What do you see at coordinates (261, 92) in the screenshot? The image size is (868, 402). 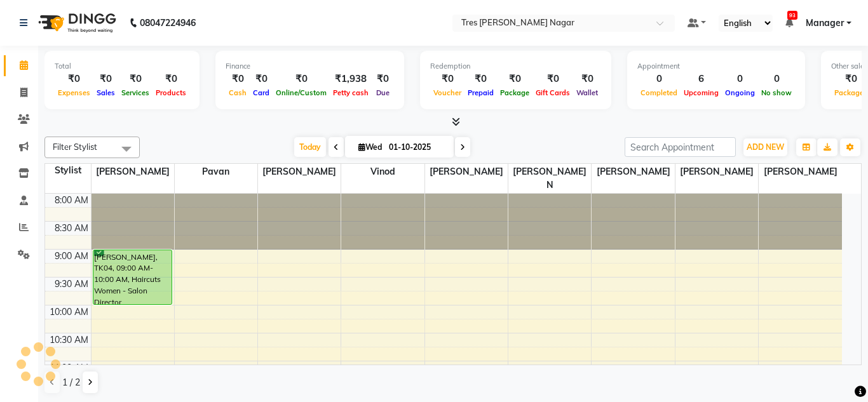 I see `span: Card` at bounding box center [261, 92].